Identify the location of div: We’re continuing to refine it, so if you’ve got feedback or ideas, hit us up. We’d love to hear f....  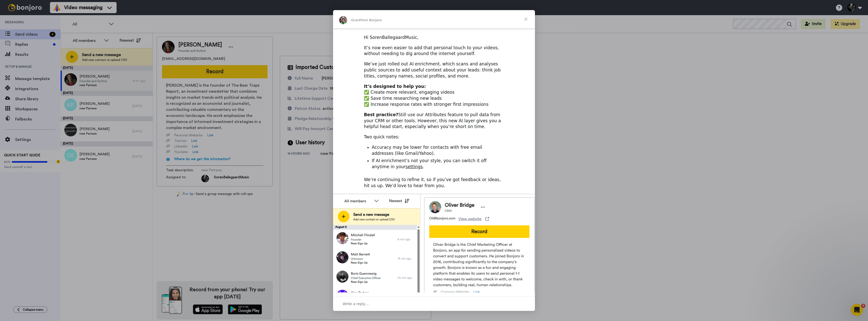
(434, 183).